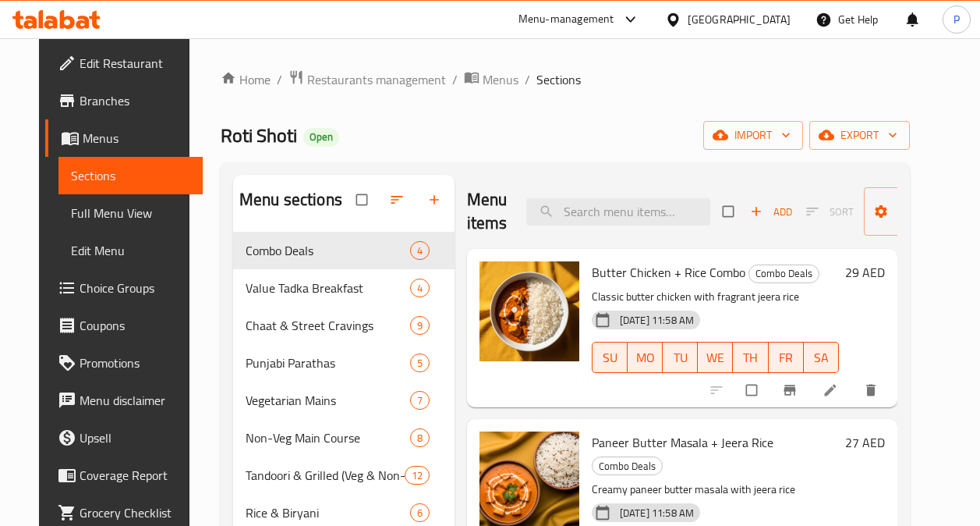 Image resolution: width=980 pixels, height=526 pixels. I want to click on h2: Menu items, so click(487, 211).